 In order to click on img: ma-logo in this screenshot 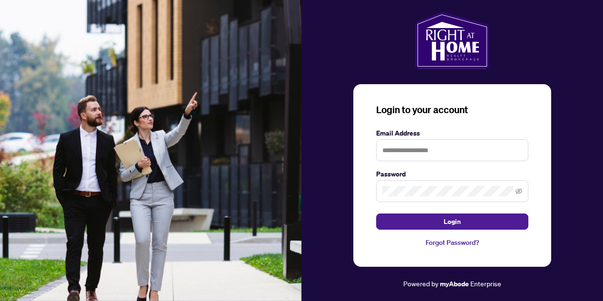, I will do `click(452, 40)`.